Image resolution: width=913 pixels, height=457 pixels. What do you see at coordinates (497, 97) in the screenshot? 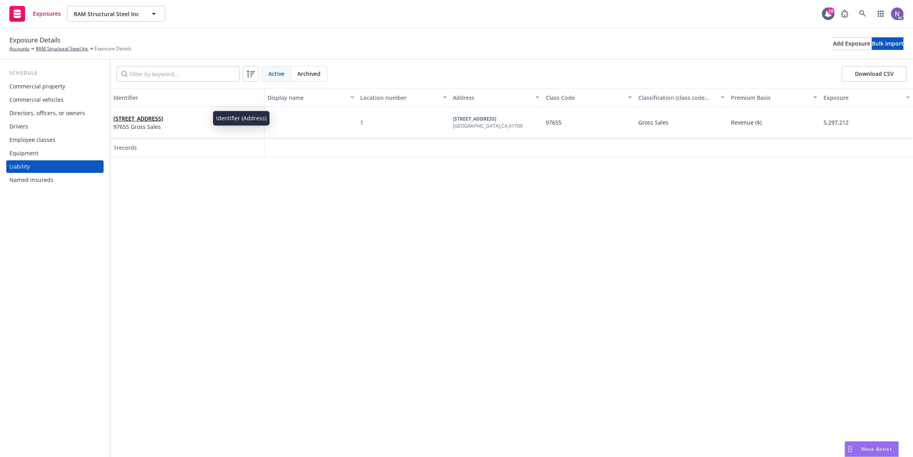
I see `button: Address` at bounding box center [497, 97].